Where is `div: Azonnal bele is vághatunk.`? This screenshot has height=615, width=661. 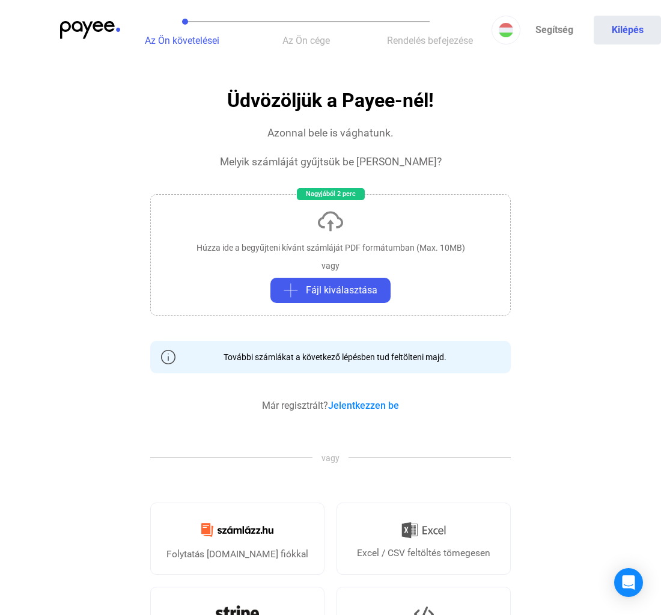 div: Azonnal bele is vághatunk. is located at coordinates (331, 133).